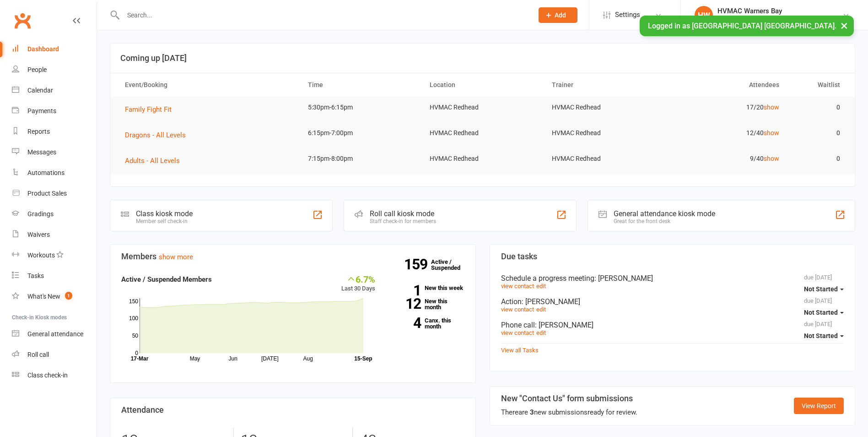 This screenshot has height=437, width=868. I want to click on a: View all Tasks, so click(520, 350).